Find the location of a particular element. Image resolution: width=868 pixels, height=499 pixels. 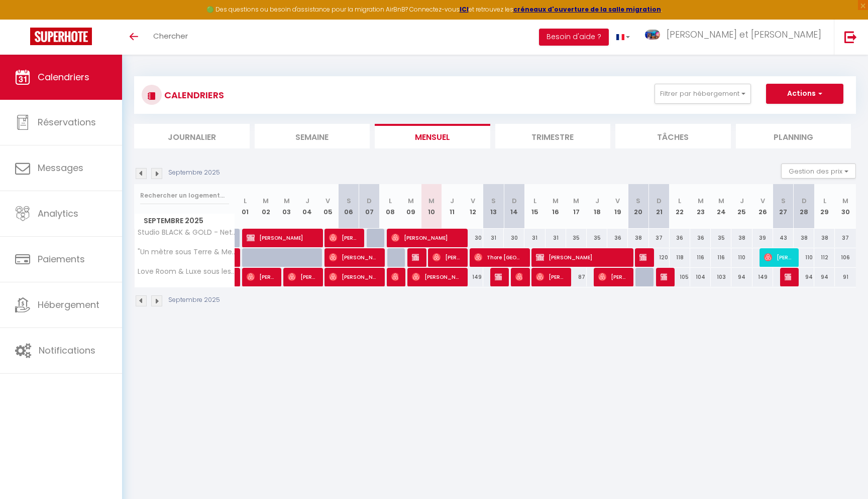

a: Chercher is located at coordinates (170, 37).